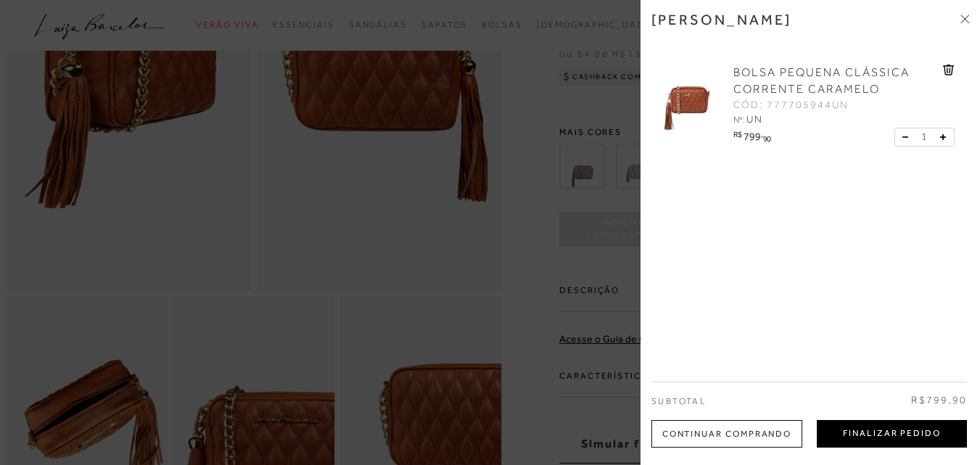  I want to click on span: Subtotal, so click(678, 401).